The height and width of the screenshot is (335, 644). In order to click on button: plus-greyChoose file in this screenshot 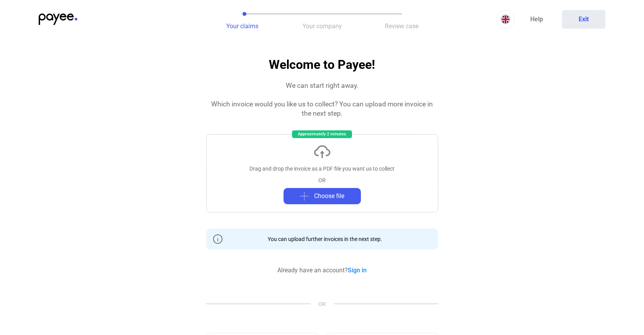, I will do `click(322, 196)`.